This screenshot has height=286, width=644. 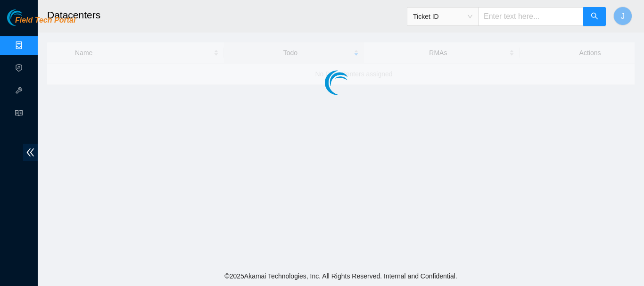 I want to click on span: Field Tech Portal, so click(x=45, y=20).